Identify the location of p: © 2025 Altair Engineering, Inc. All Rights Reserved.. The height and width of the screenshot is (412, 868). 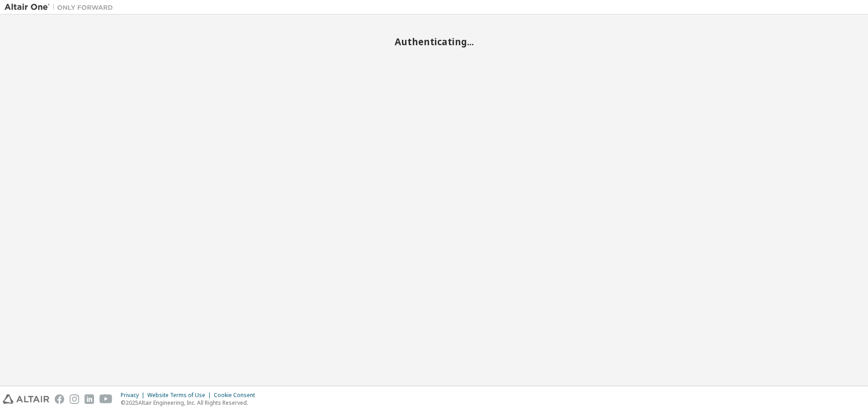
(190, 402).